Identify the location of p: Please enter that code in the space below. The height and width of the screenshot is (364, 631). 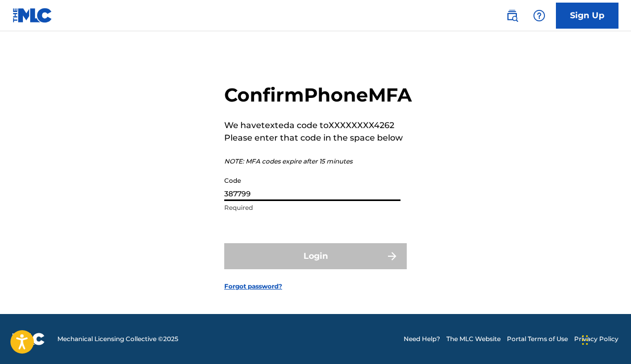
(318, 138).